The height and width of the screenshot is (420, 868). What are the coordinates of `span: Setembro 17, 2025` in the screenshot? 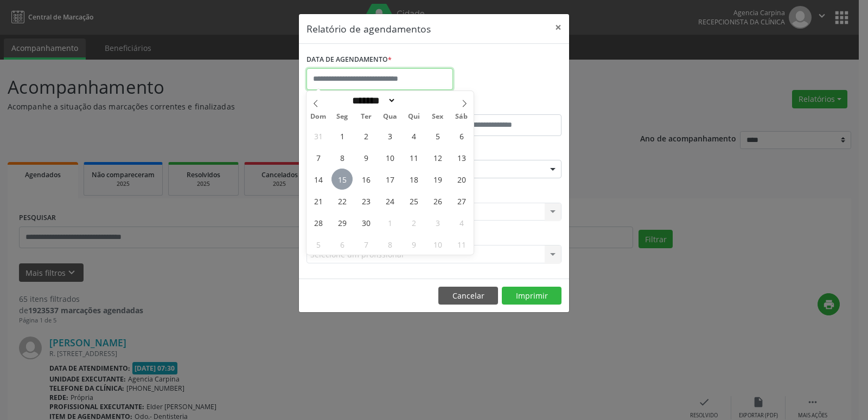 It's located at (389, 179).